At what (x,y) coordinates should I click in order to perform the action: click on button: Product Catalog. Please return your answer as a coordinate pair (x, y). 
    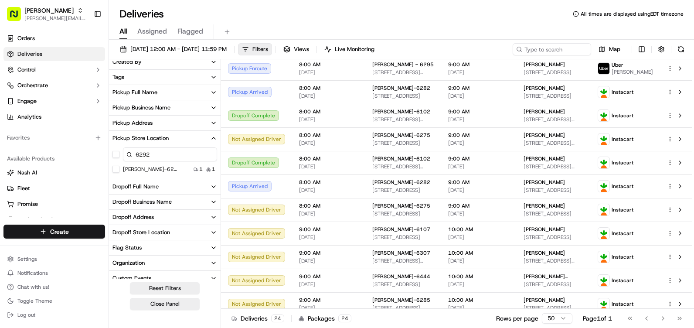
    Looking at the image, I should click on (54, 220).